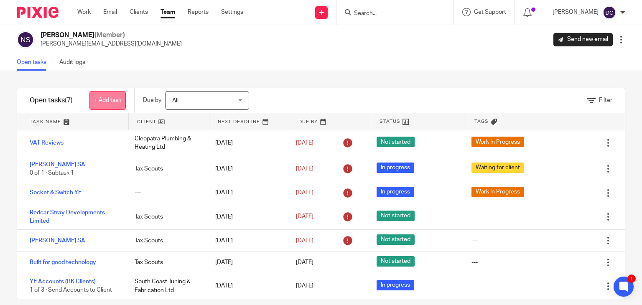  I want to click on span: All, so click(175, 101).